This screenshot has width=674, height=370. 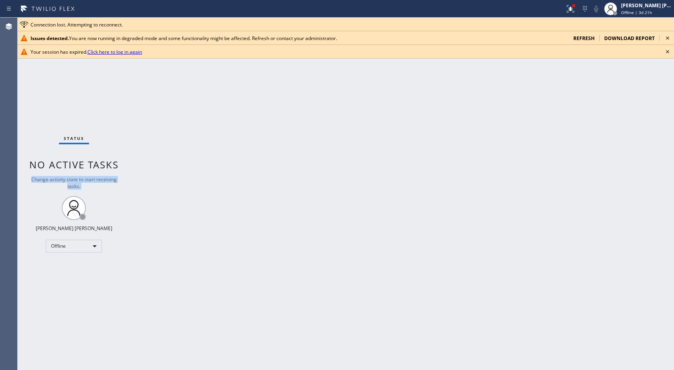 What do you see at coordinates (636, 12) in the screenshot?
I see `span: Offline | 3d 21h` at bounding box center [636, 12].